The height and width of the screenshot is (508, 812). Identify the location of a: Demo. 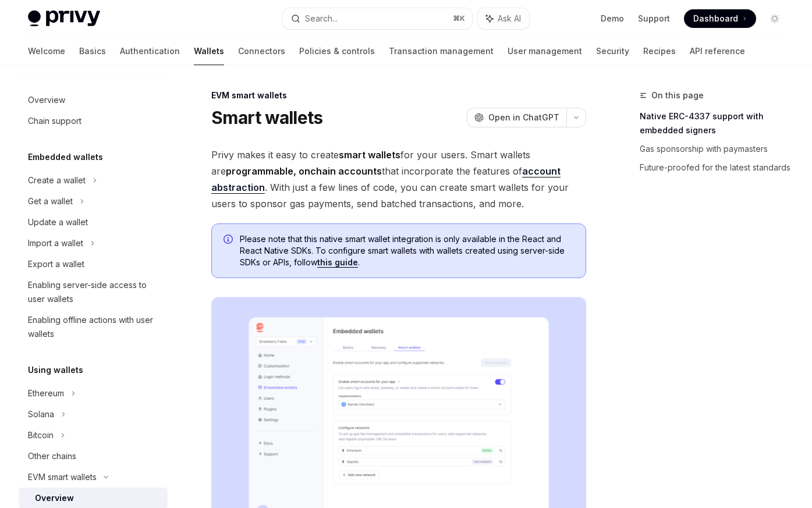
(612, 19).